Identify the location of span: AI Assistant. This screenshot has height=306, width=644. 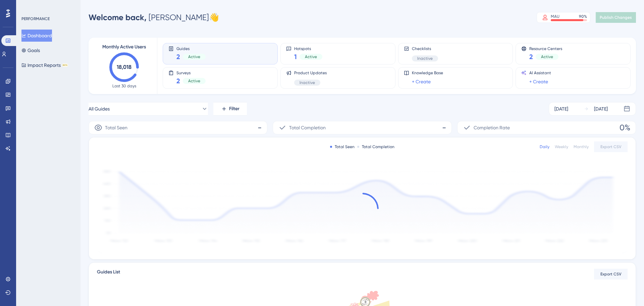
(540, 73).